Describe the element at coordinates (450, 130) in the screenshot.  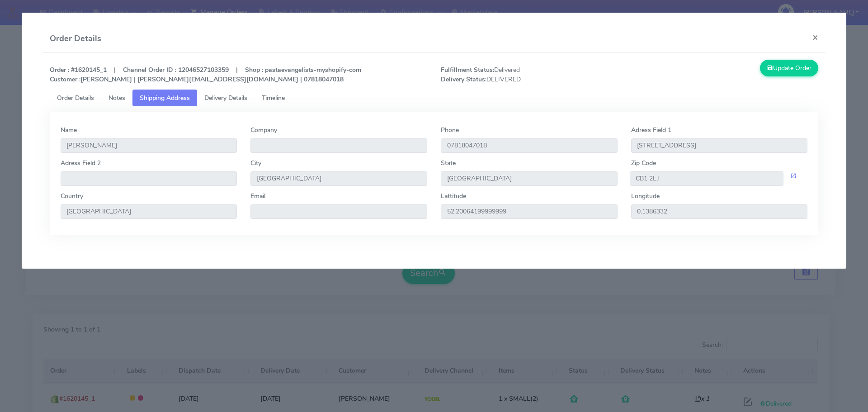
I see `label: Phone` at that location.